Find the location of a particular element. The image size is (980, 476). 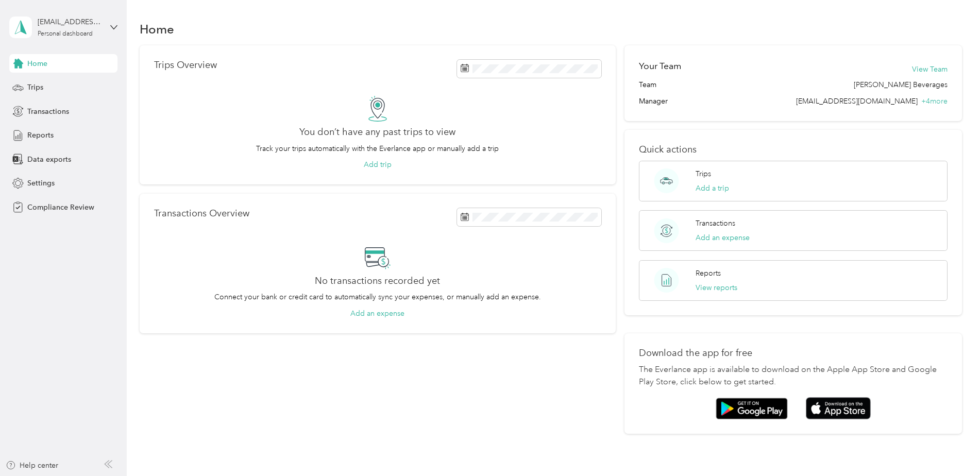

span: Trips is located at coordinates (35, 87).